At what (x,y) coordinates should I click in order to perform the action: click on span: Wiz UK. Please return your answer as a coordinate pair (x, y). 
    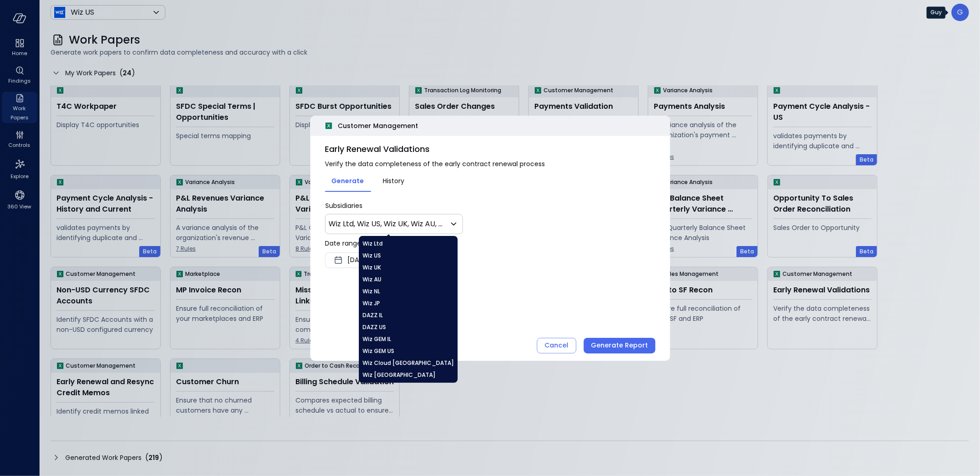
    Looking at the image, I should click on (371, 268).